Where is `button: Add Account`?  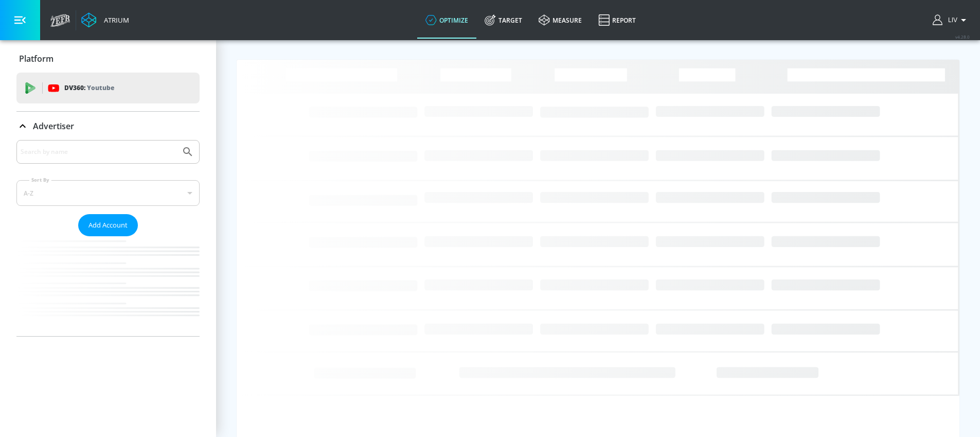
button: Add Account is located at coordinates (108, 225).